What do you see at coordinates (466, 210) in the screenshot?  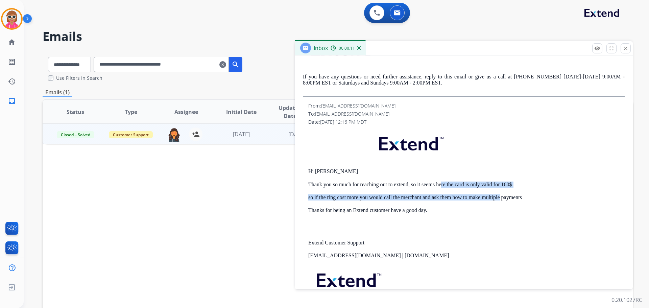 I see `p: Thanks for being an Extend customer have a good day.` at bounding box center [466, 210].